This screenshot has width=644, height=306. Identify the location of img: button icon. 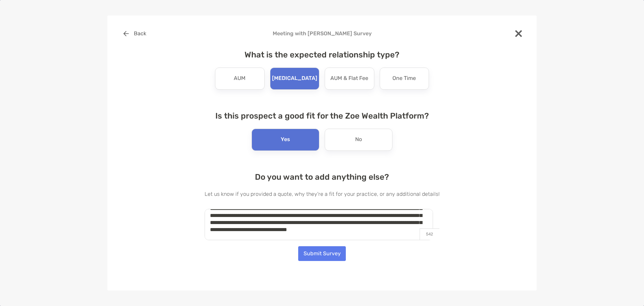
(126, 33).